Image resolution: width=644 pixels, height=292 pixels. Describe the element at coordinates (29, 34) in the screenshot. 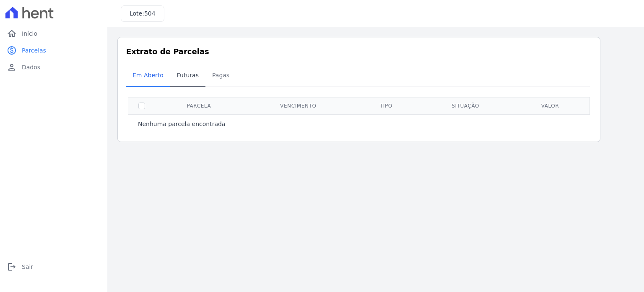

I see `span: Início` at that location.